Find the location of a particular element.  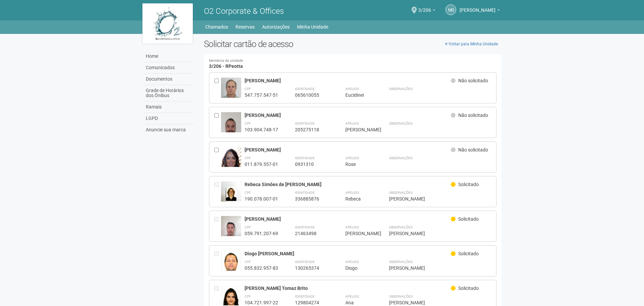

a: Reservas is located at coordinates (245, 27).